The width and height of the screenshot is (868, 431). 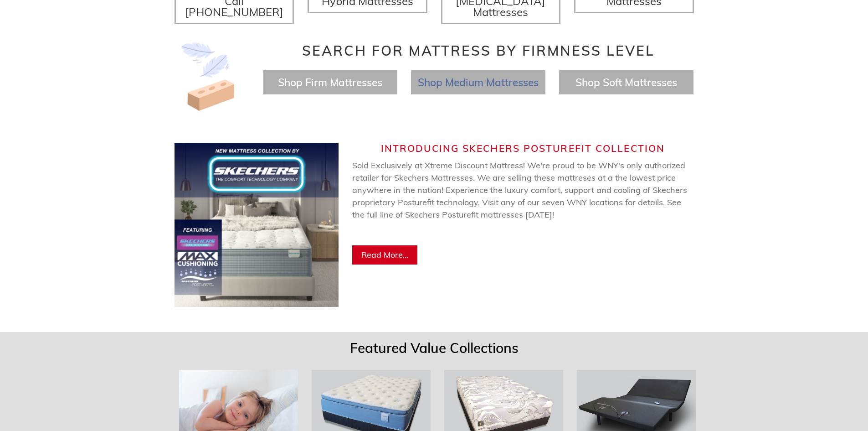 I want to click on span: Featured Value Collections, so click(x=434, y=348).